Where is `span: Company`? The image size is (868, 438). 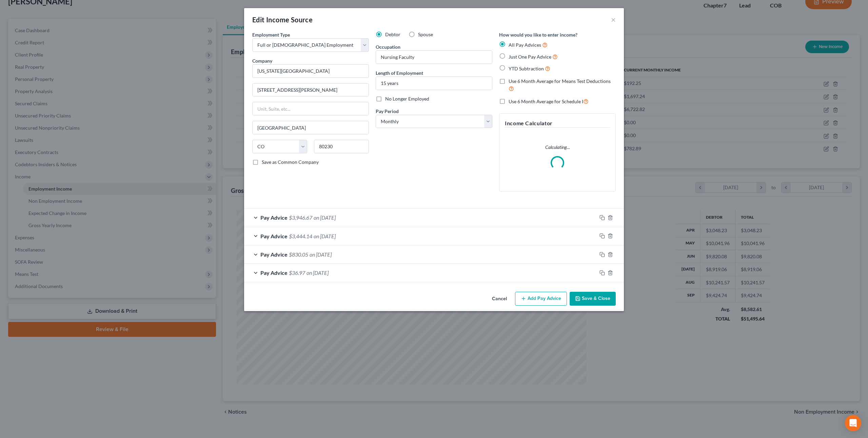 span: Company is located at coordinates (262, 61).